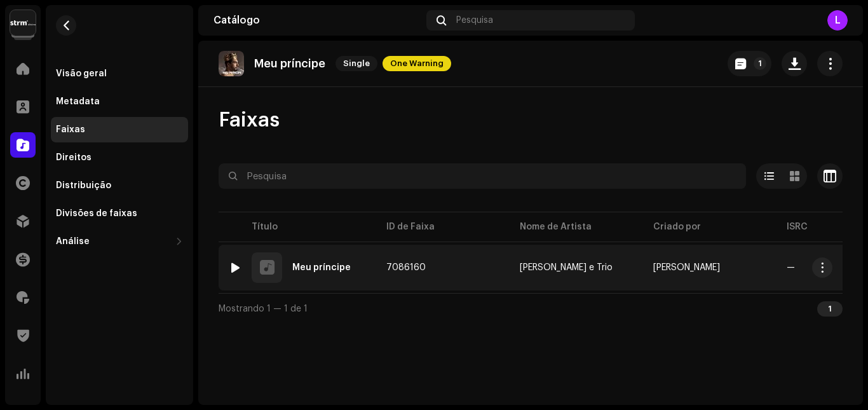  I want to click on div: Direitos, so click(74, 158).